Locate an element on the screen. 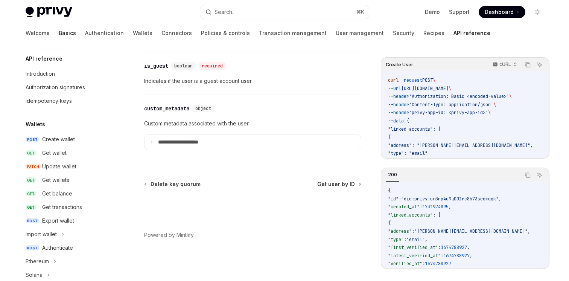 This screenshot has width=569, height=281. a: GETGet transactions is located at coordinates (68, 207).